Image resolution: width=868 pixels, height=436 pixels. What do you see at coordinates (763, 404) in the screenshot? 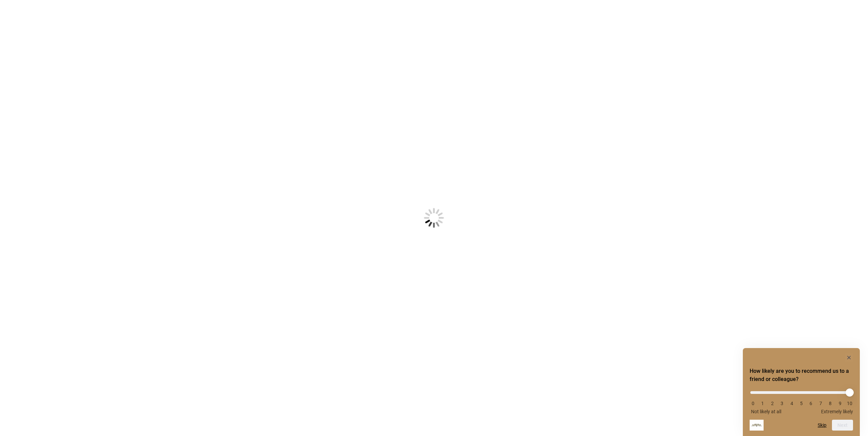
I see `li: 1` at bounding box center [763, 404].